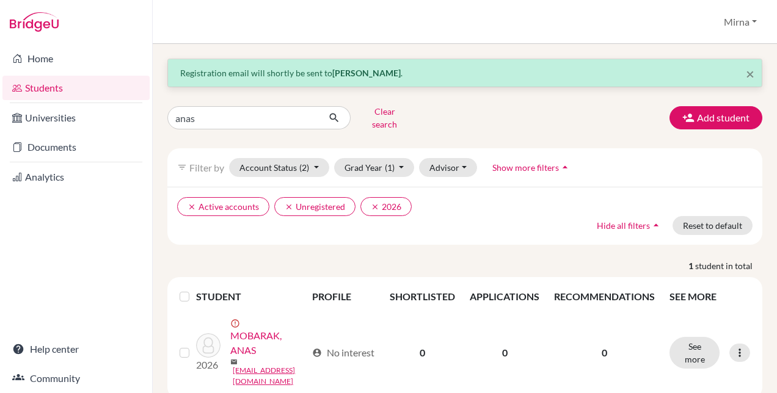 This screenshot has height=393, width=777. I want to click on button: Account Status(2), so click(279, 167).